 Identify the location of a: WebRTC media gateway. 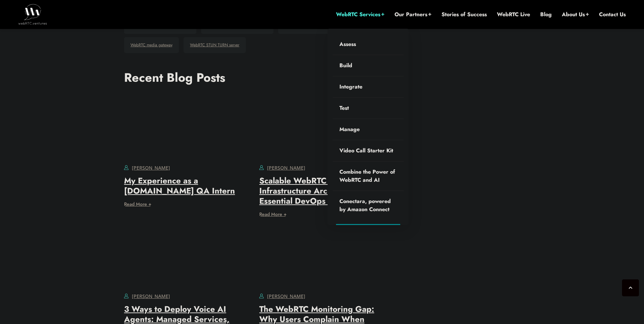
(152, 45).